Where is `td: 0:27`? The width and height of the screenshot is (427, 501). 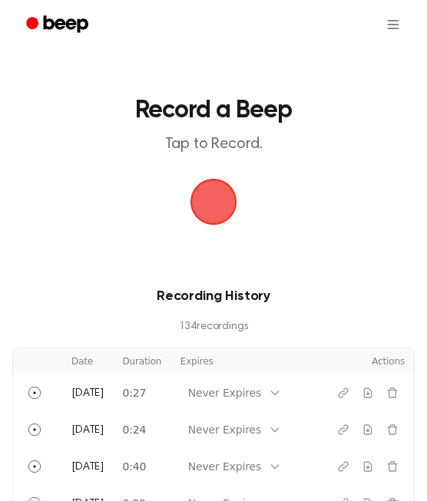 td: 0:27 is located at coordinates (141, 393).